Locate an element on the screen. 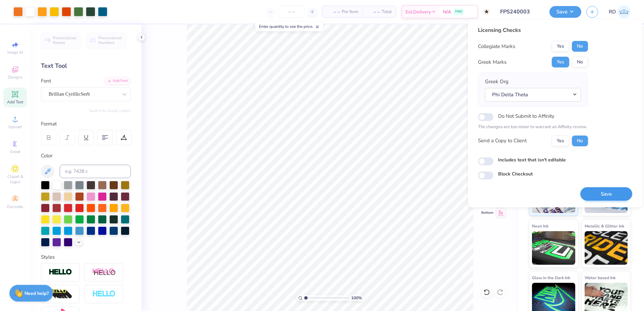 The image size is (644, 311). span: Decorate is located at coordinates (15, 206).